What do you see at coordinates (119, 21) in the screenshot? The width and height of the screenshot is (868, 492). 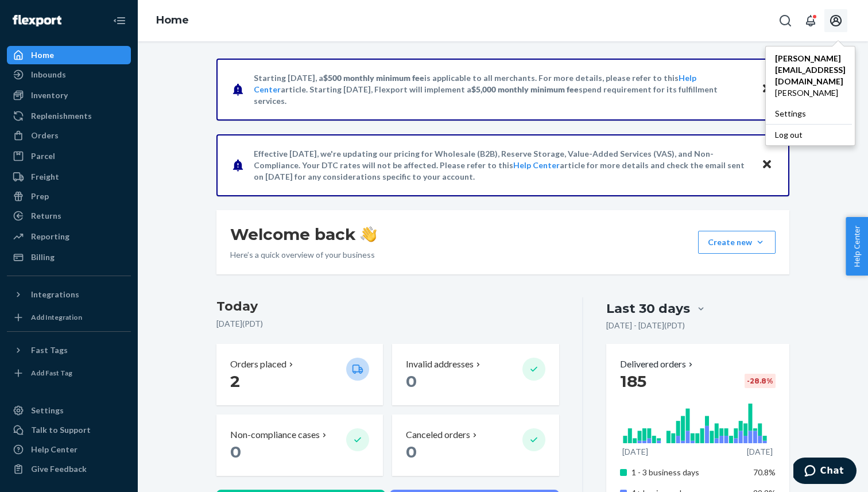 I see `button: Close Navigation` at bounding box center [119, 21].